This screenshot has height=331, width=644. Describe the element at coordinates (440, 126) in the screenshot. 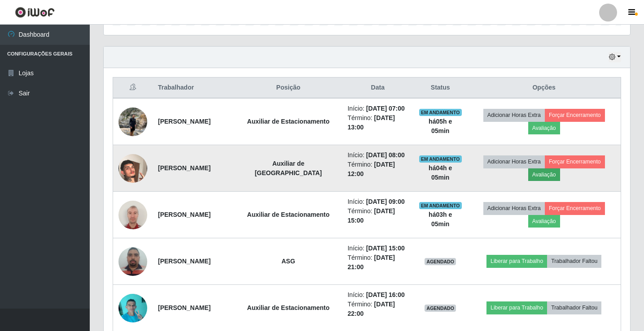

I see `strong: há 05 h e 05 min` at that location.